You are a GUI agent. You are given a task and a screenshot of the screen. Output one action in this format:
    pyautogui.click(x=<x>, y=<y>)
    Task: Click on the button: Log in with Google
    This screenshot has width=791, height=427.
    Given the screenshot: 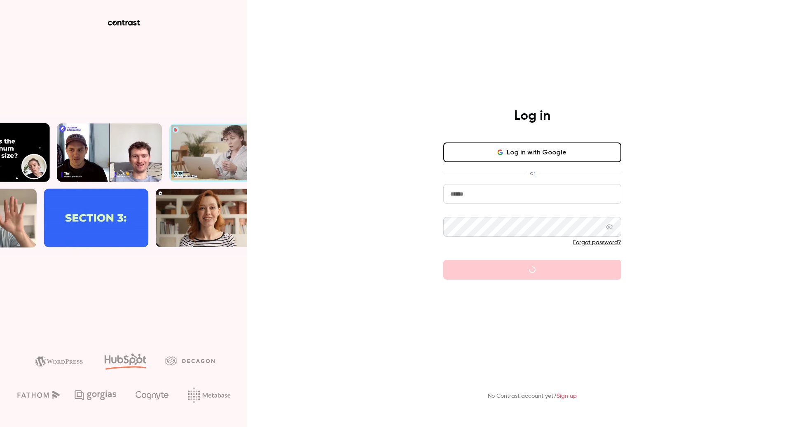 What is the action you would take?
    pyautogui.click(x=532, y=152)
    